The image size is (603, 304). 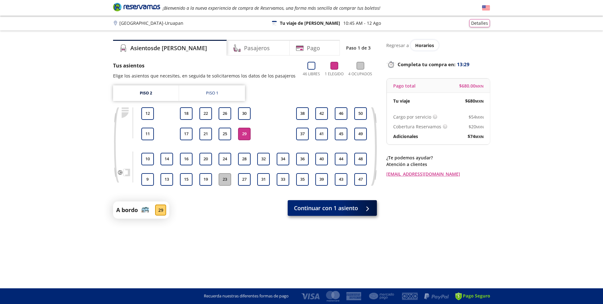 I want to click on button: 37, so click(x=303, y=134).